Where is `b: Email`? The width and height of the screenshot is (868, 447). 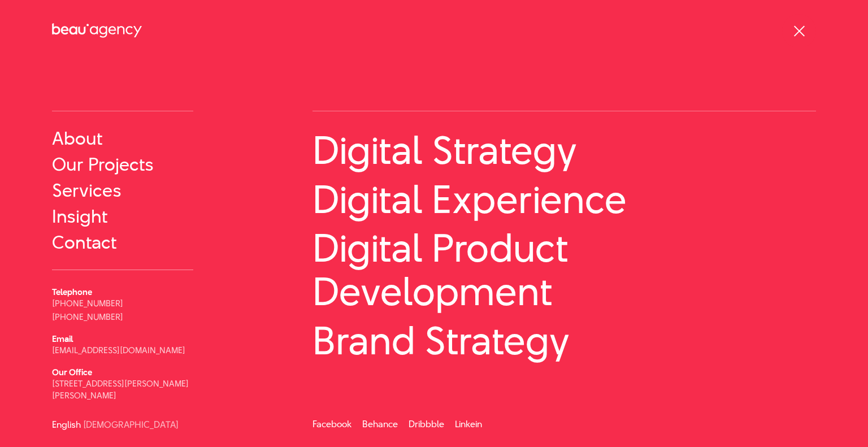 b: Email is located at coordinates (62, 339).